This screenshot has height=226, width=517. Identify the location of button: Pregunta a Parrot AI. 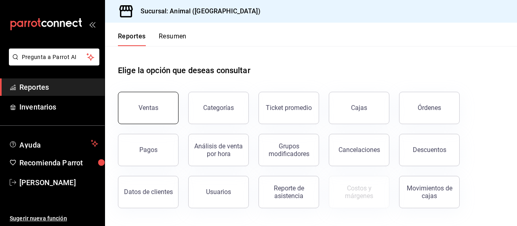
(54, 57).